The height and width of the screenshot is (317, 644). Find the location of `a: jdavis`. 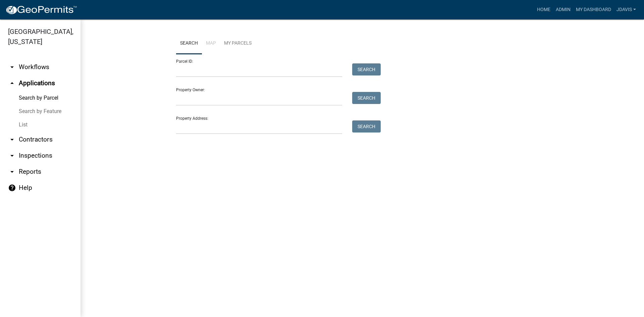

a: jdavis is located at coordinates (627, 10).